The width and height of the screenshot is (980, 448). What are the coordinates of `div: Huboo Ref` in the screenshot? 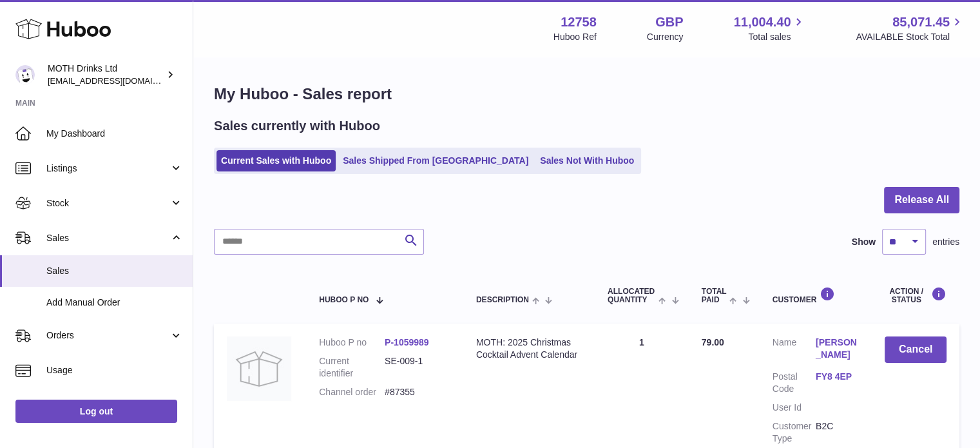 It's located at (575, 37).